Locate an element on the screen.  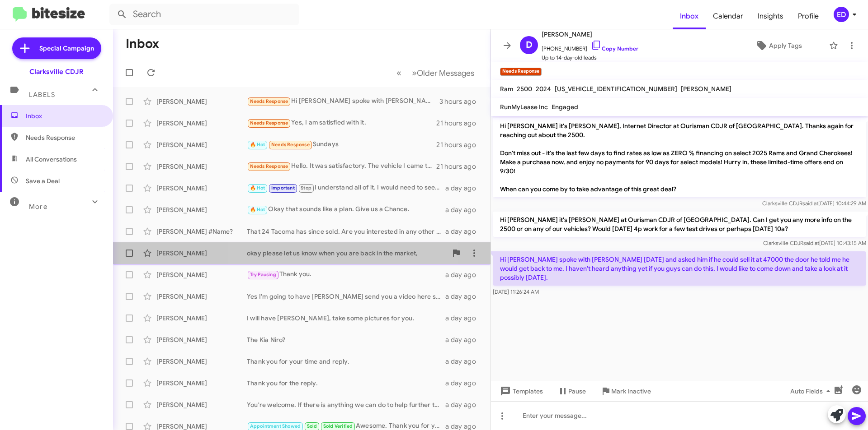
div: You're welcome. If there is anything we can do to help further the buying process please let me k... is located at coordinates (346, 405).